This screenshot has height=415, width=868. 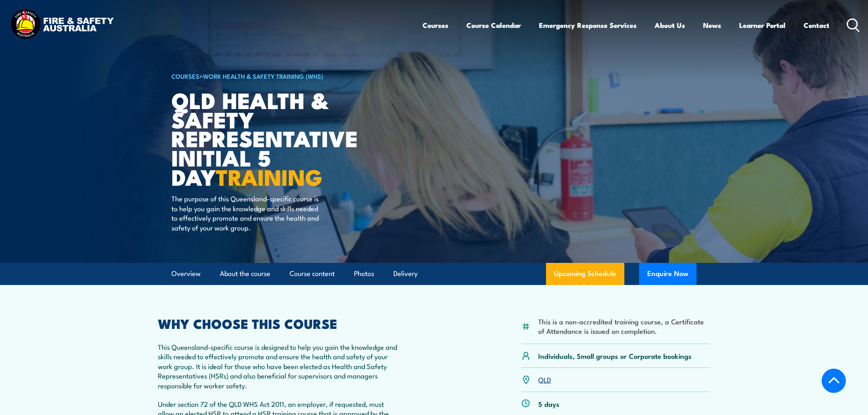 What do you see at coordinates (278, 366) in the screenshot?
I see `p: This Queensland-specific course is designed to help you gain the knowledge and skills needed to e...` at bounding box center [278, 366].